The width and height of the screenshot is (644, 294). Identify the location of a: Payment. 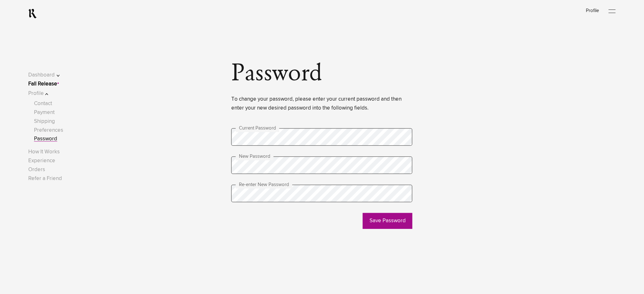
(44, 112).